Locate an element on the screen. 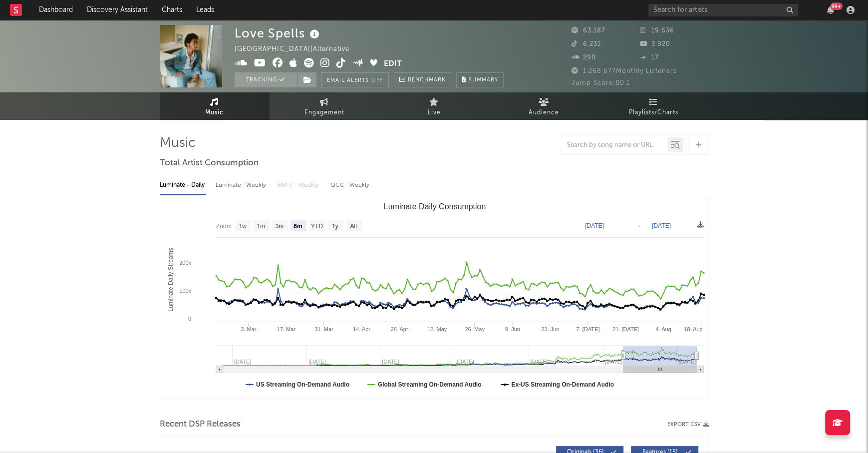 Image resolution: width=868 pixels, height=453 pixels. a: Benchmark is located at coordinates (422, 80).